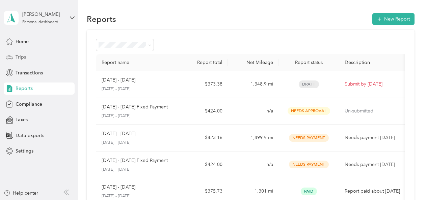 The width and height of the screenshot is (426, 200). What do you see at coordinates (309, 84) in the screenshot?
I see `span: Draft` at bounding box center [309, 84].